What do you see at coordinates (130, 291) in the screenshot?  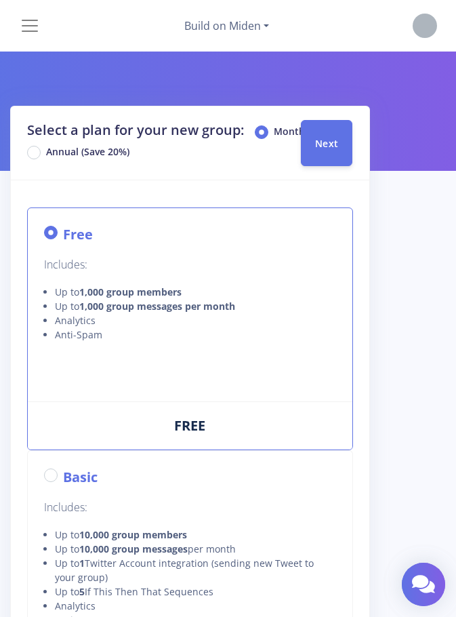 I see `strong: 1,000 group members` at bounding box center [130, 291].